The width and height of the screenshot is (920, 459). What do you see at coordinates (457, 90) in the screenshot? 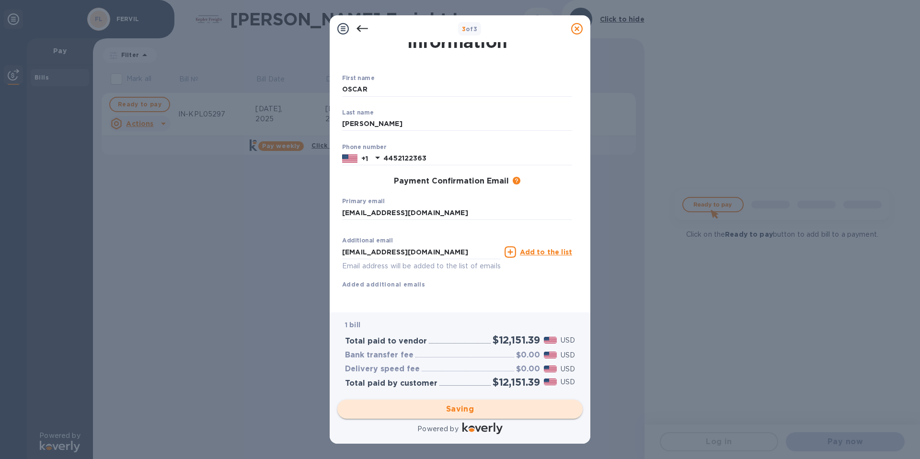
I see `input: Enter your first name` at bounding box center [457, 90].